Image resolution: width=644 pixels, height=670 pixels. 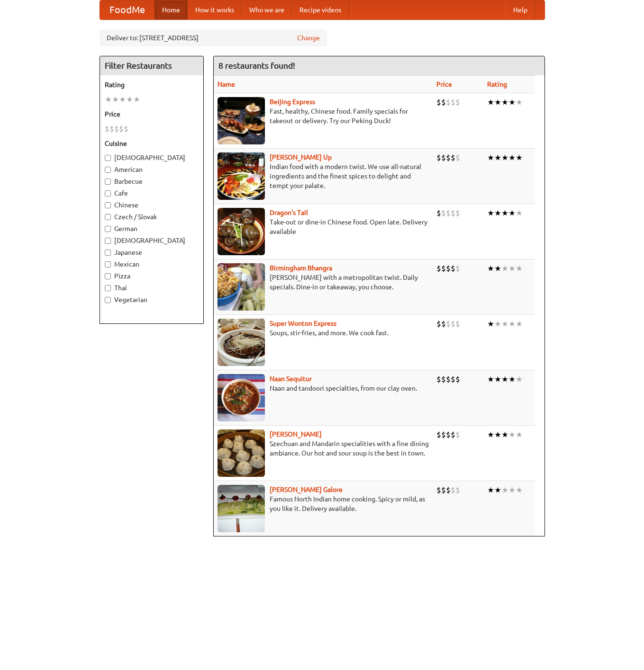 What do you see at coordinates (323, 176) in the screenshot?
I see `p: Indian food with a modern twist. We use all-natural ingredients and the finest spices to delight ...` at bounding box center [323, 176].